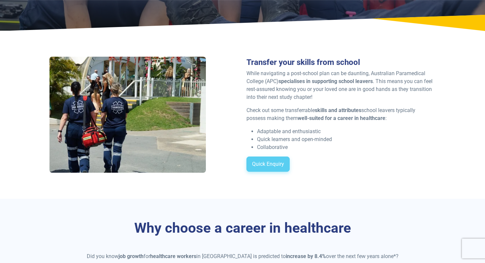 The image size is (485, 263). I want to click on p: While navigating a post-school plan can be daunting, Australian Paramedical College (APC) . This ..., so click(341, 85).